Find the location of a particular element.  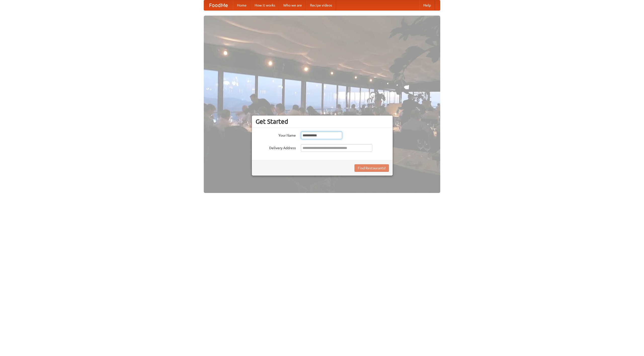

a: FoodMe is located at coordinates (219, 5).